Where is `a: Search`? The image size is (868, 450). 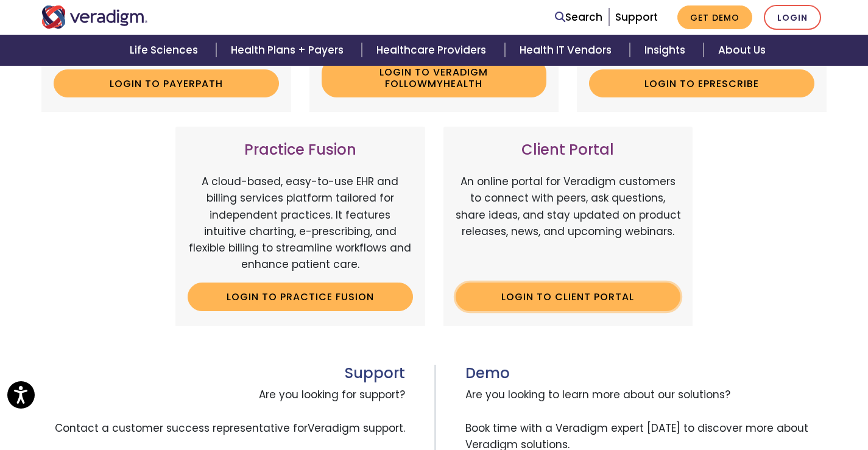 a: Search is located at coordinates (579, 17).